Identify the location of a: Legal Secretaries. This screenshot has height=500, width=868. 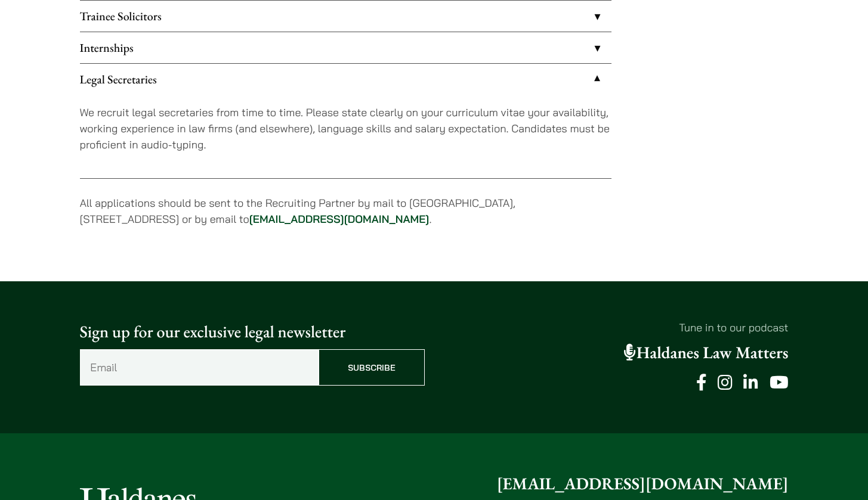
(346, 80).